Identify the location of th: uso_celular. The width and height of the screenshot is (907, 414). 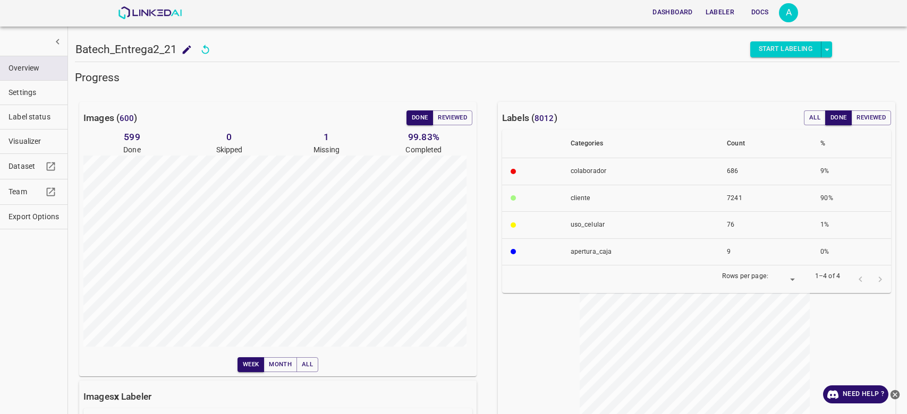
(640, 225).